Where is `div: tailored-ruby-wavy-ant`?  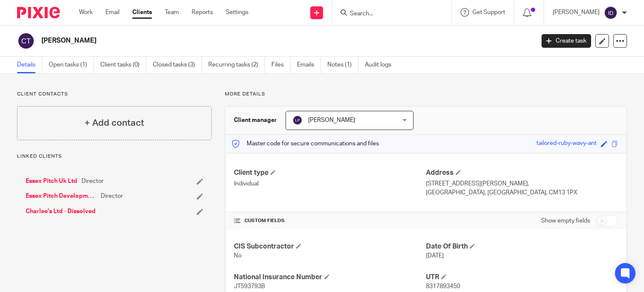 div: tailored-ruby-wavy-ant is located at coordinates (566, 144).